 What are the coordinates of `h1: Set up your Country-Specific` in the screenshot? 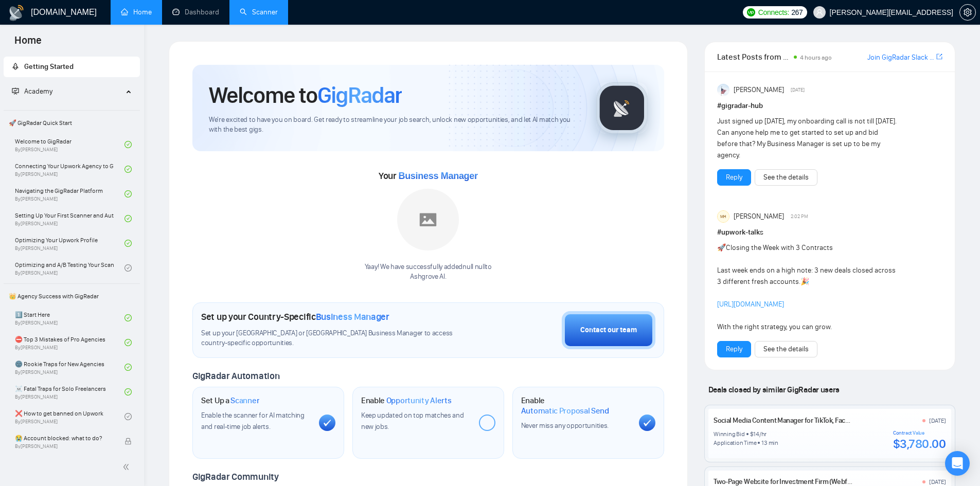 It's located at (295, 317).